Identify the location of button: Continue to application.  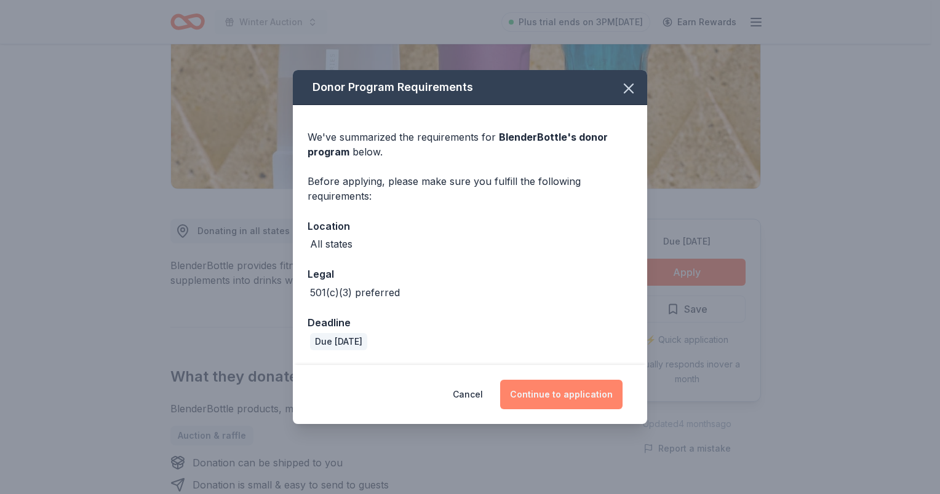
(561, 395).